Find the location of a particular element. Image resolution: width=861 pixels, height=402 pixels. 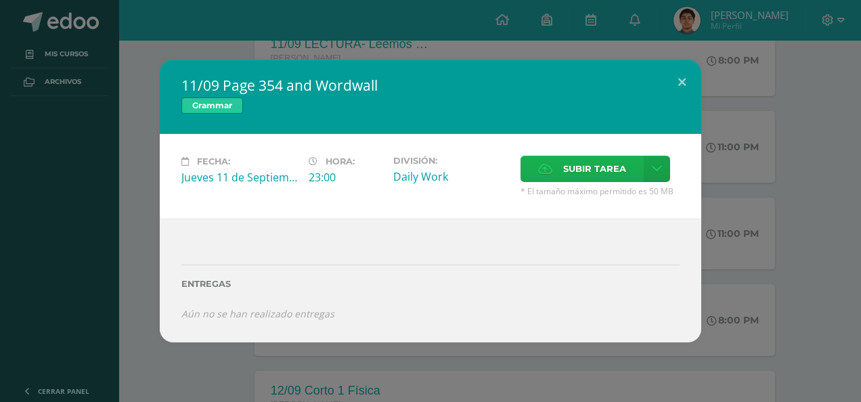

button: Close (Esc) is located at coordinates (682, 83).